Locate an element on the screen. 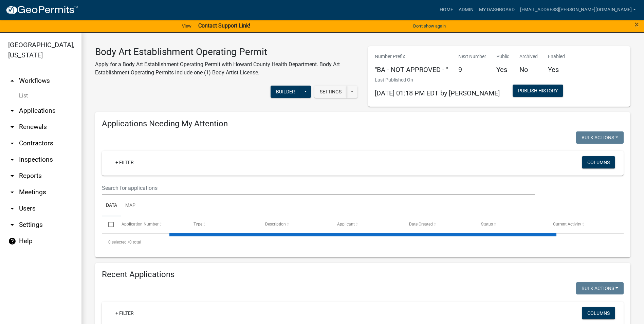  p: Last Published On is located at coordinates (437, 80).